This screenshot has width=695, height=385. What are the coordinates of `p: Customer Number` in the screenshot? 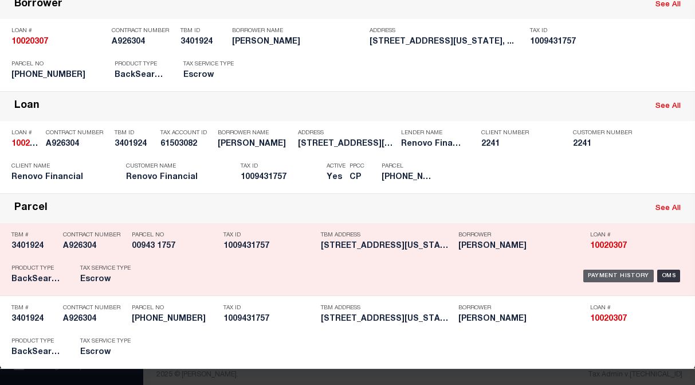 It's located at (603, 133).